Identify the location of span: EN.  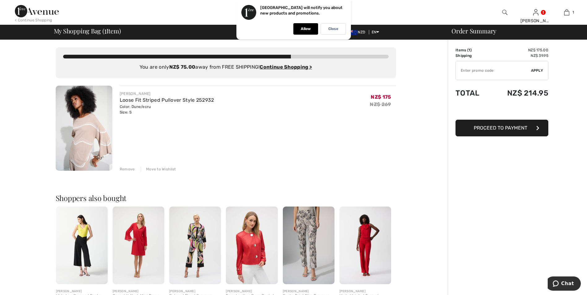
(375, 32).